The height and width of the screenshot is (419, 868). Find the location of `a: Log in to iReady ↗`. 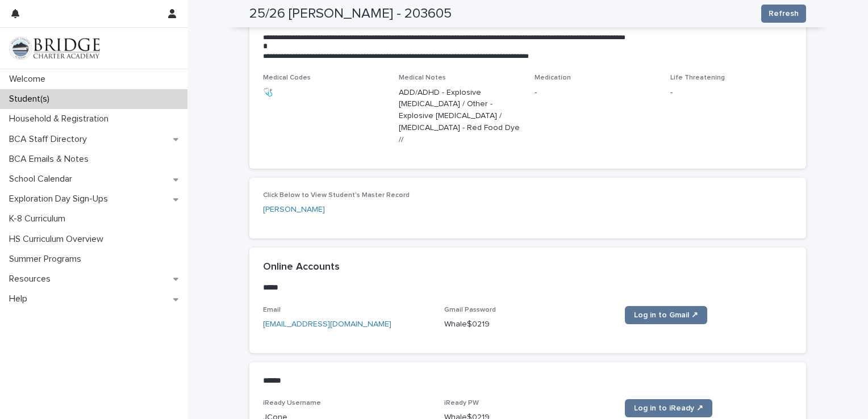

a: Log in to iReady ↗ is located at coordinates (669, 409).